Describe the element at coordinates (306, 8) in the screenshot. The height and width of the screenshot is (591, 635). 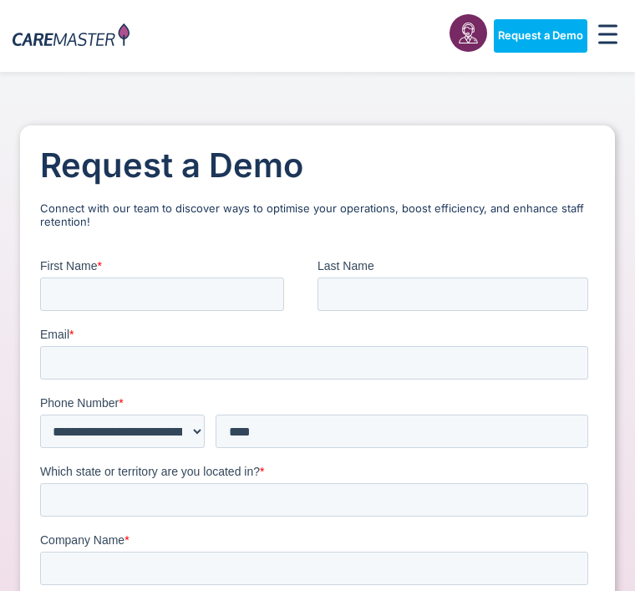
I see `span: Last Name` at that location.